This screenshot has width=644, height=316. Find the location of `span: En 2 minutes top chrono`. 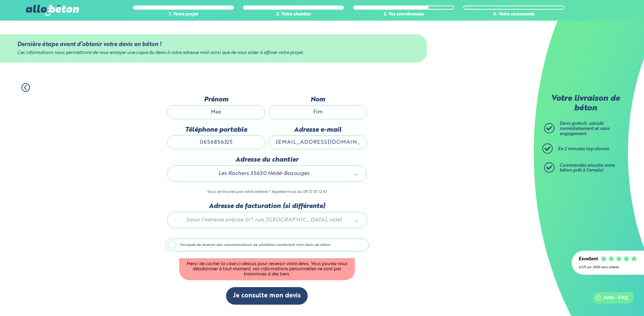

span: En 2 minutes top chrono is located at coordinates (583, 149).